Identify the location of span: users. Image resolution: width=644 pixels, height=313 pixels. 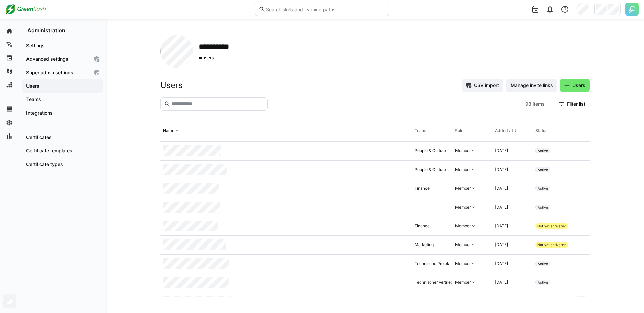
(219, 58).